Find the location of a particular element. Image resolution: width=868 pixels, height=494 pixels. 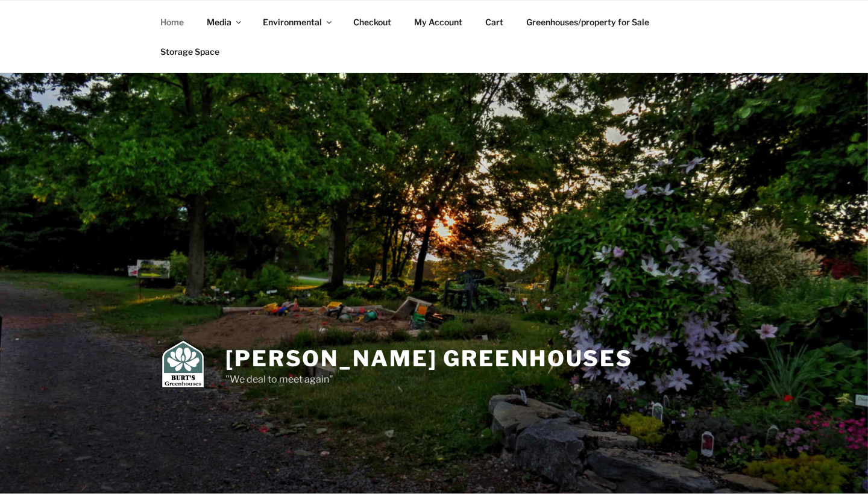

a: Storage Space is located at coordinates (189, 52).